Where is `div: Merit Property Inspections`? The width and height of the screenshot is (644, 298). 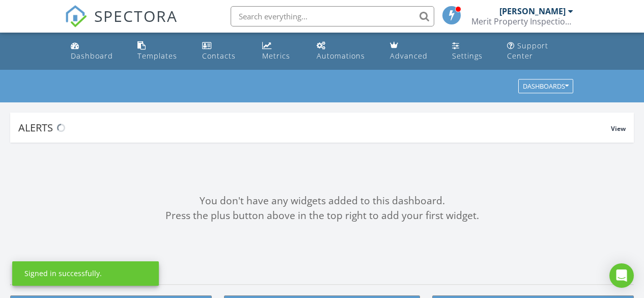
div: Merit Property Inspections is located at coordinates (522, 22).